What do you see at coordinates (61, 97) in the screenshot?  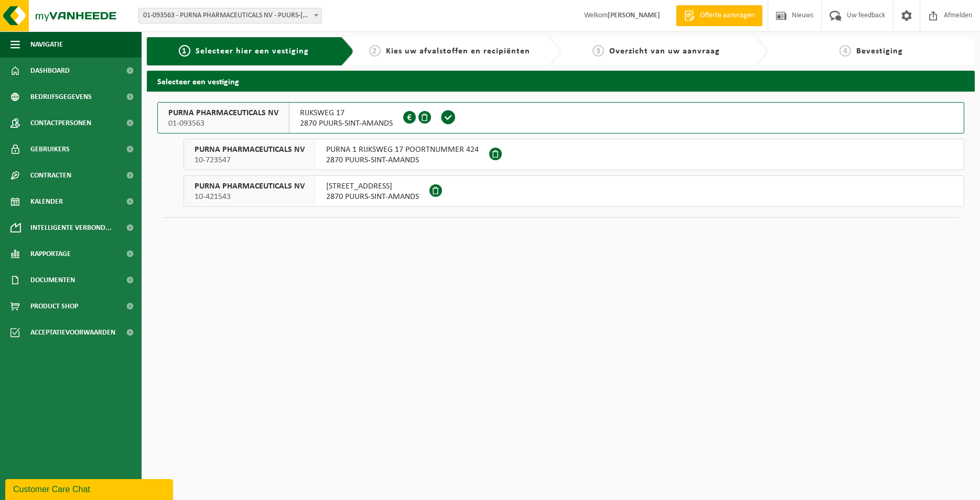 I see `span: Bedrijfsgegevens` at bounding box center [61, 97].